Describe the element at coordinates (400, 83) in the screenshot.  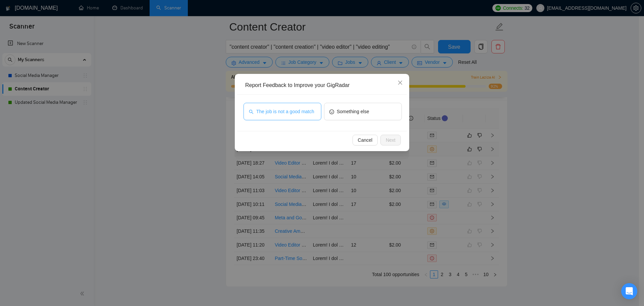
I see `button: Close` at that location.